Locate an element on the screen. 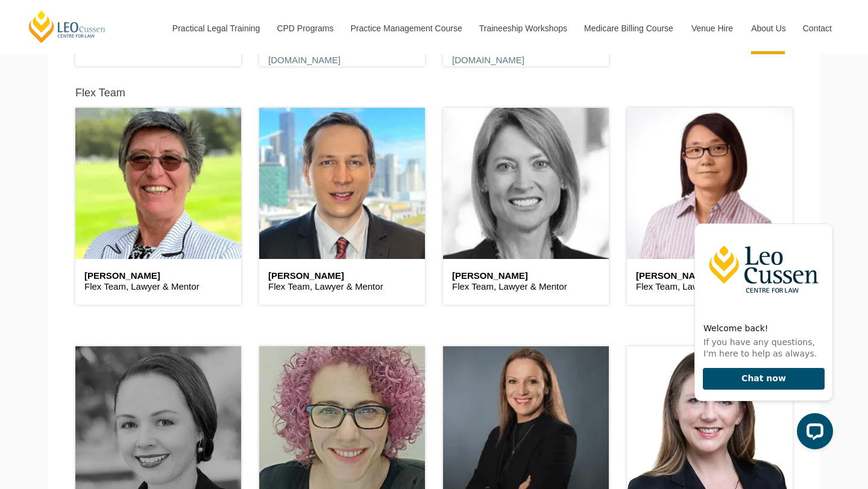 The width and height of the screenshot is (868, 489). button: Chat now is located at coordinates (79, 178).